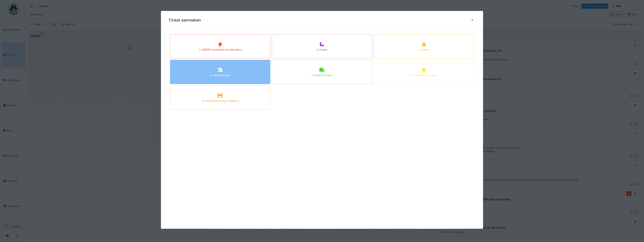  What do you see at coordinates (220, 101) in the screenshot?
I see `div: Correctief Inplanning / Weekend` at bounding box center [220, 101].